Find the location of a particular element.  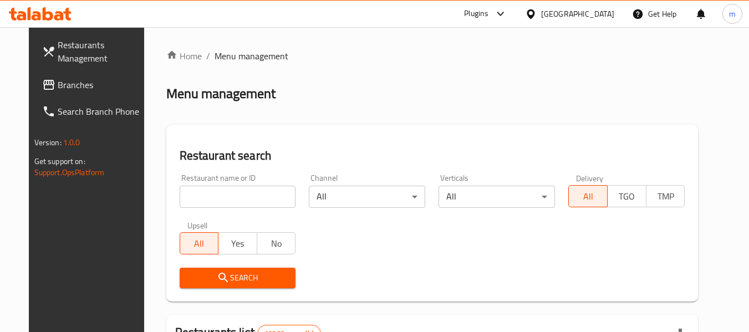

label: Upsell is located at coordinates (197, 225).